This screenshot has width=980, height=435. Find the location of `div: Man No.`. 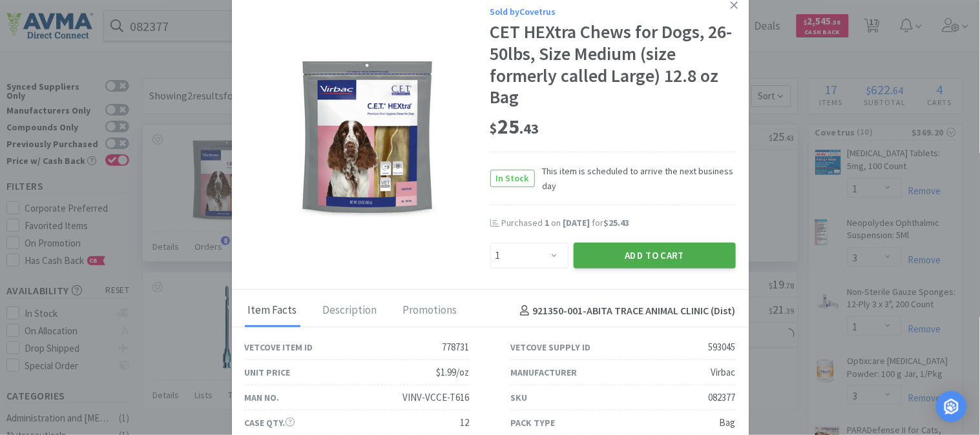

div: Man No. is located at coordinates (262, 398).